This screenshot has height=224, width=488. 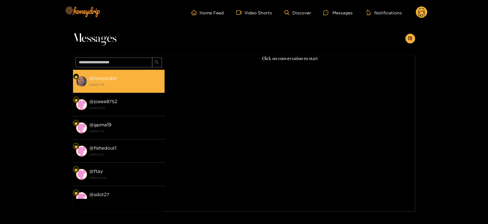 I want to click on strong: @ ftay, so click(x=96, y=171).